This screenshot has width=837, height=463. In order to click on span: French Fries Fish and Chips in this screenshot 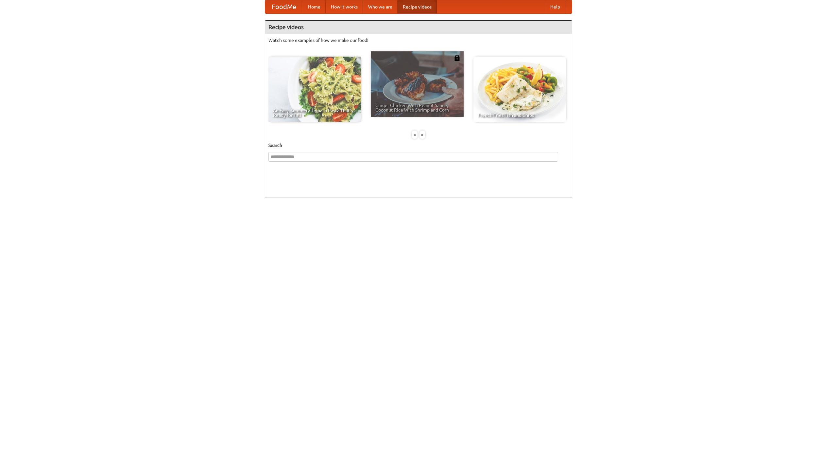, I will do `click(520, 115)`.